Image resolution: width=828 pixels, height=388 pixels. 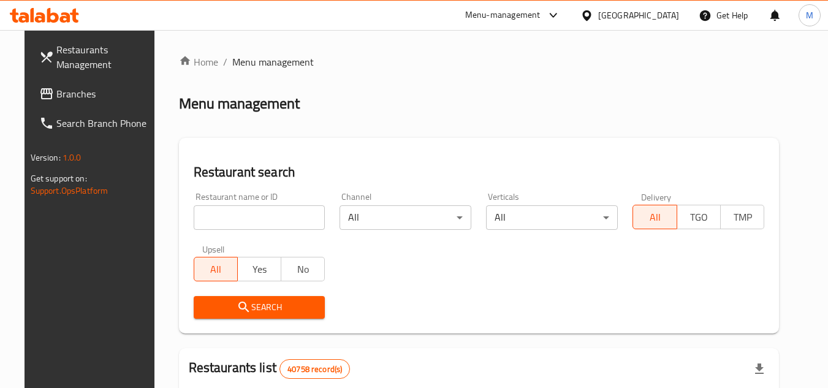 What do you see at coordinates (239, 104) in the screenshot?
I see `h2: Menu management` at bounding box center [239, 104].